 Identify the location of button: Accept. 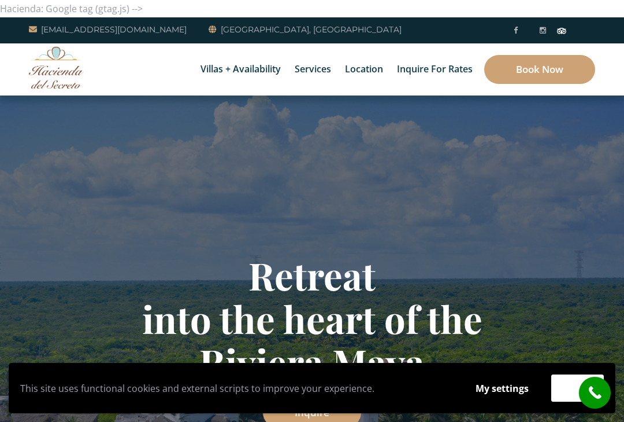
(578, 387).